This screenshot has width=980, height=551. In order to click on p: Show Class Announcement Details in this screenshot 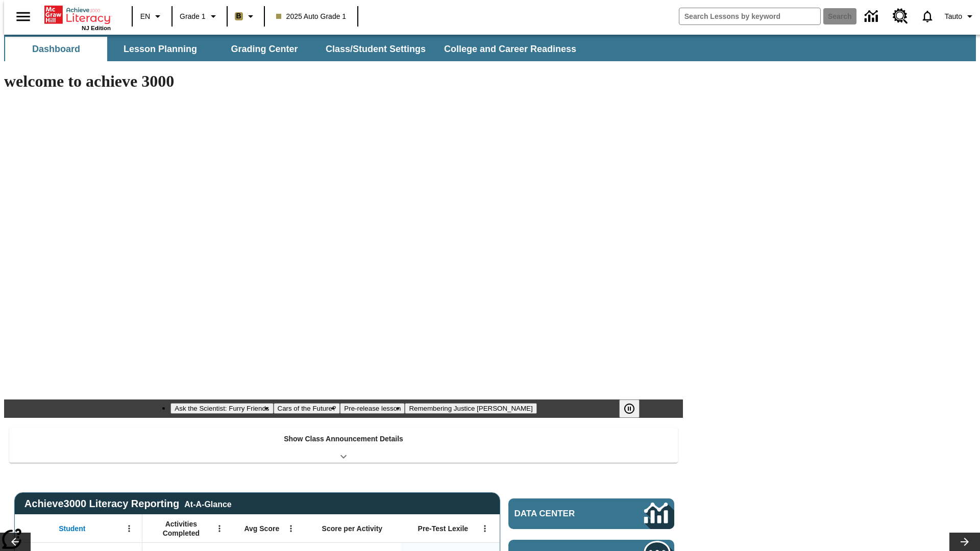, I will do `click(344, 439)`.